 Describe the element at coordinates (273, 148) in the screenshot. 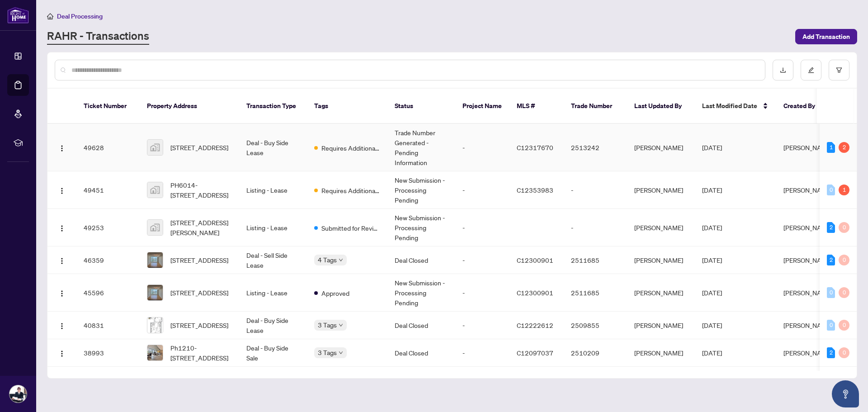

I see `td: Deal - Buy Side Lease` at that location.